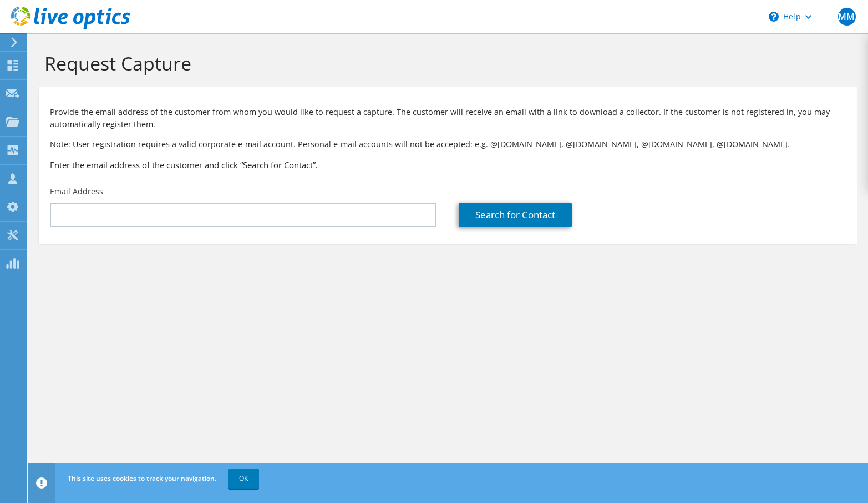 The image size is (868, 503). I want to click on a: OK, so click(244, 478).